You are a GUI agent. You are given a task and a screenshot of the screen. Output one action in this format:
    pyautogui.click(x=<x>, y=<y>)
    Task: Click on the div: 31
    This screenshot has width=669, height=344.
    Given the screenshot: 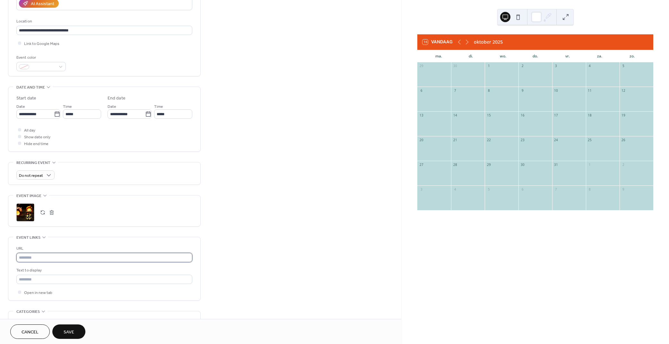 What is the action you would take?
    pyautogui.click(x=557, y=165)
    